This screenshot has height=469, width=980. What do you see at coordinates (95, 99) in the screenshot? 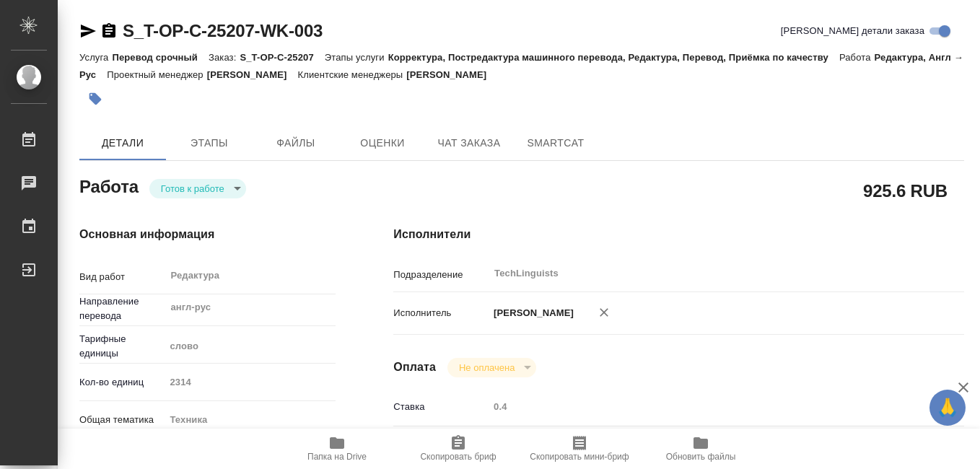
I see `button: Добавить тэг` at bounding box center [95, 99].